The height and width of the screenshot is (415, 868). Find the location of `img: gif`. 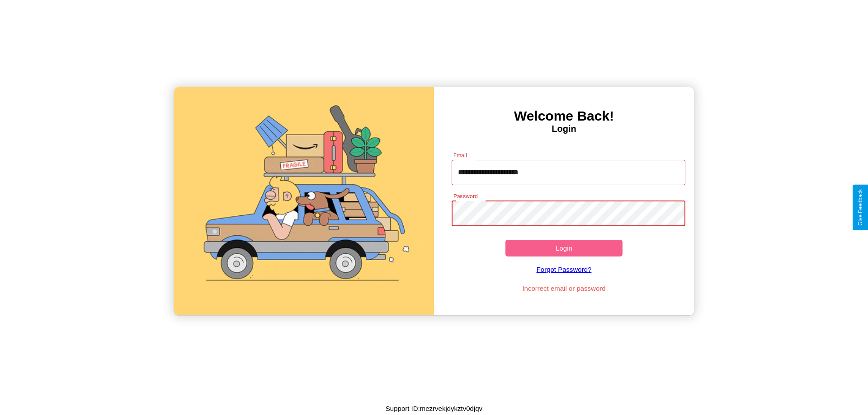

img: gif is located at coordinates (304, 201).